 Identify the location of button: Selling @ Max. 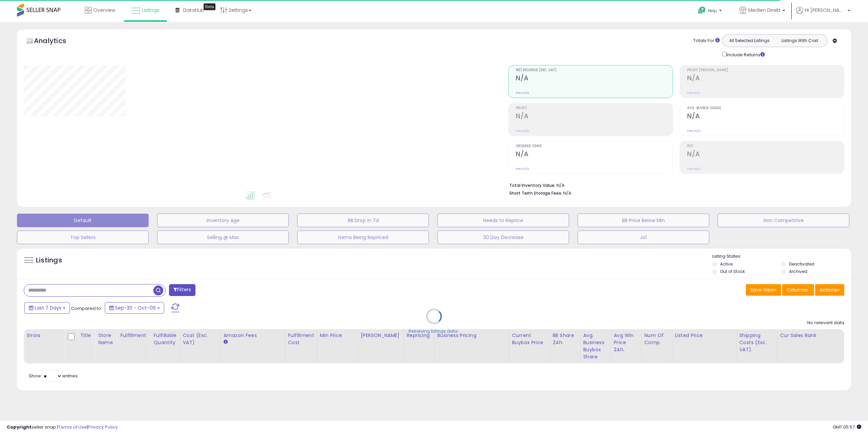
(223, 238).